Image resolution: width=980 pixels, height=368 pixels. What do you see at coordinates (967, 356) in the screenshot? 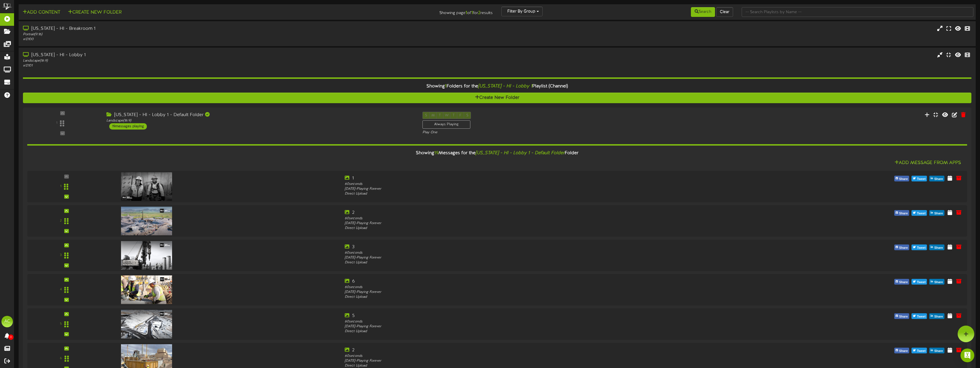
I see `div: Open Intercom Messenger` at bounding box center [967, 356].